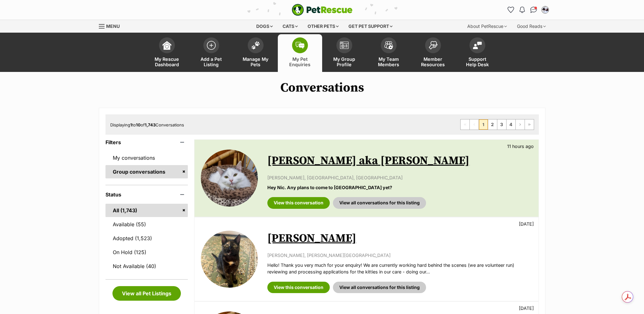 Image resolution: width=644 pixels, height=314 pixels. I want to click on span: Member Resources, so click(433, 62).